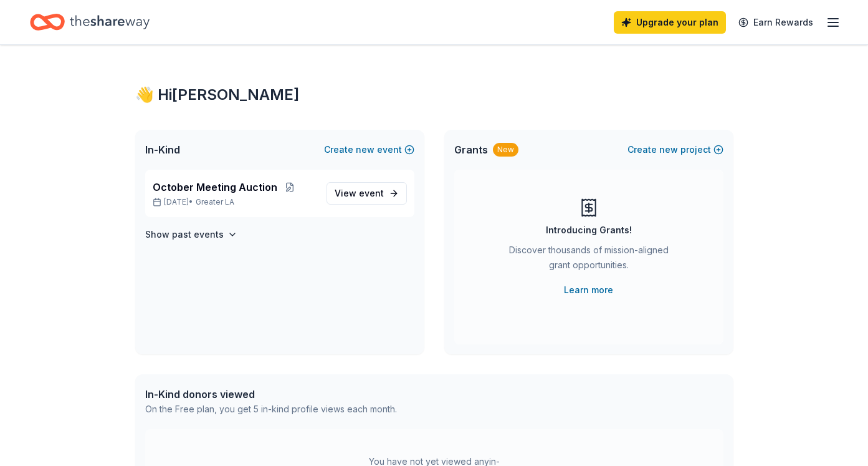 The height and width of the screenshot is (466, 868). Describe the element at coordinates (215, 202) in the screenshot. I see `span: Greater LA` at that location.